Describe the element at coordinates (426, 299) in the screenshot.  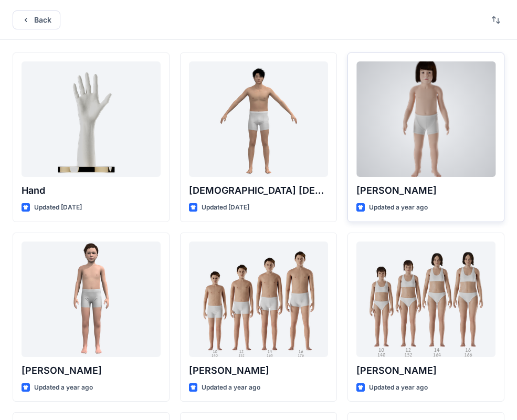
I see `a: Brenda` at that location.